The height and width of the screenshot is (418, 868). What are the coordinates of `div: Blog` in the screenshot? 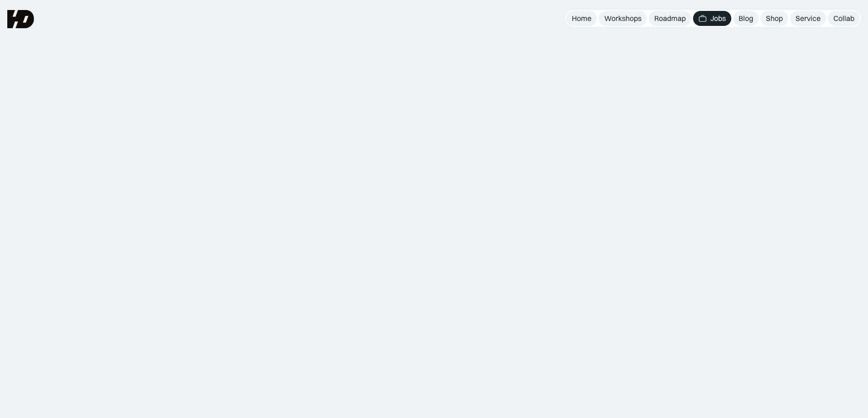 It's located at (746, 18).